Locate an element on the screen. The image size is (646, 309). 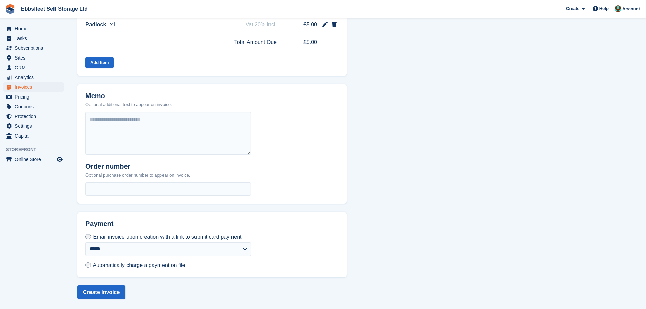
h2: Payment is located at coordinates (168, 226).